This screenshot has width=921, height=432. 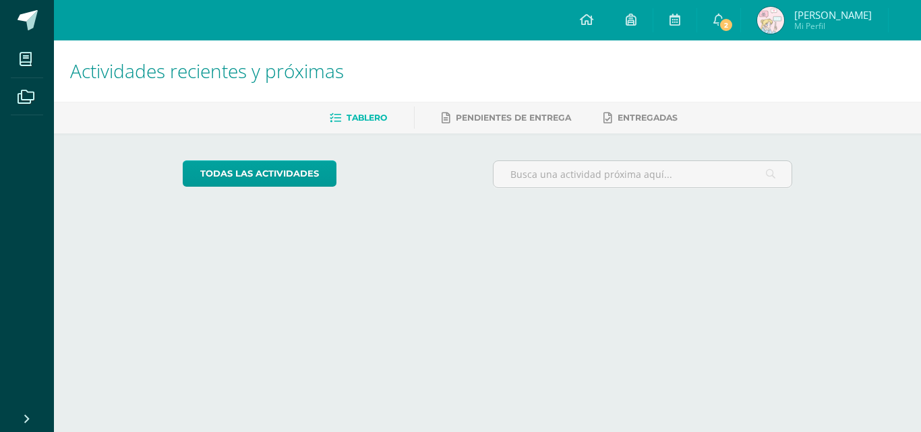 I want to click on a: todas las Actividades, so click(x=260, y=173).